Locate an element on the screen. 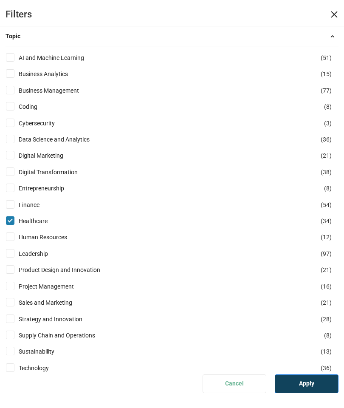  a: Human Resources is located at coordinates (51, 237).